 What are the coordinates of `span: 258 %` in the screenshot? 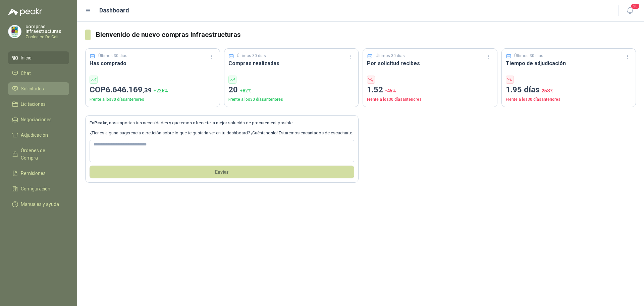 It's located at (547, 91).